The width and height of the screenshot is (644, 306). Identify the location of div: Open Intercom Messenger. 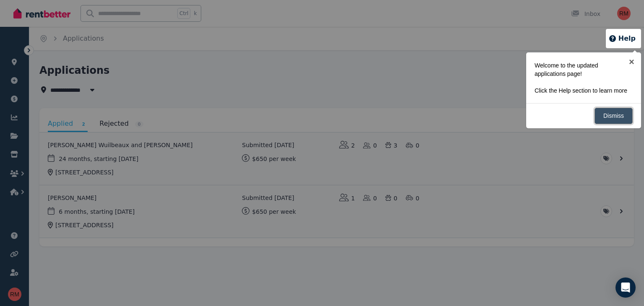
(626, 288).